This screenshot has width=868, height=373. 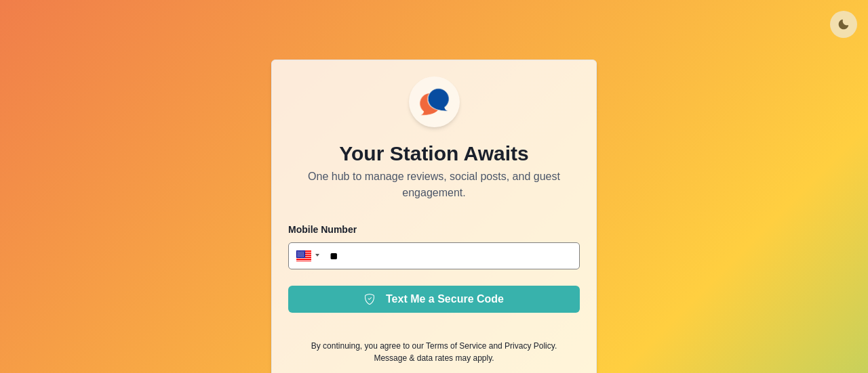 I want to click on button: Text Me a Secure Code, so click(x=434, y=299).